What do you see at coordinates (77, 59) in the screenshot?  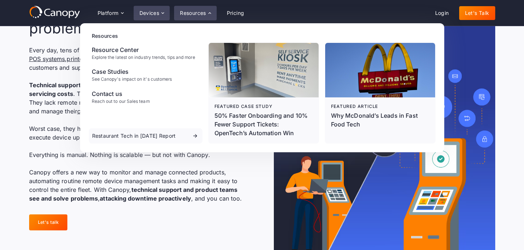 I see `a: printers` at bounding box center [77, 59].